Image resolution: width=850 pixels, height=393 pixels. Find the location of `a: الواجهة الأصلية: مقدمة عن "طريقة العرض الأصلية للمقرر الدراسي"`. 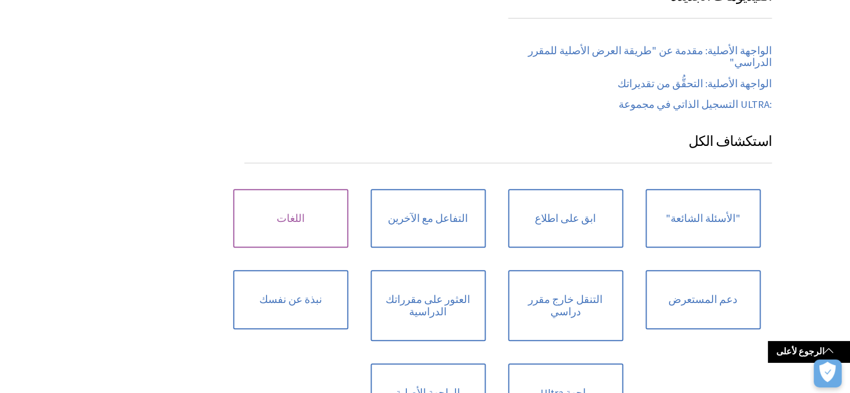

a: الواجهة الأصلية: مقدمة عن "طريقة العرض الأصلية للمقرر الدراسي" is located at coordinates (640, 57).